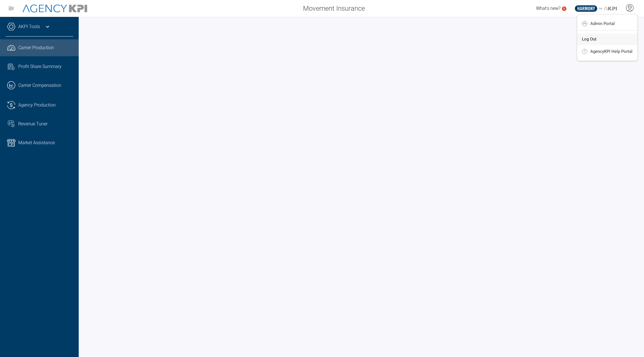 This screenshot has height=357, width=644. What do you see at coordinates (36, 143) in the screenshot?
I see `span: Market Assistance` at bounding box center [36, 143].